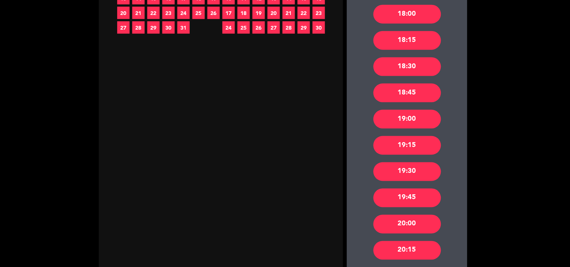  I want to click on span: 19, so click(258, 13).